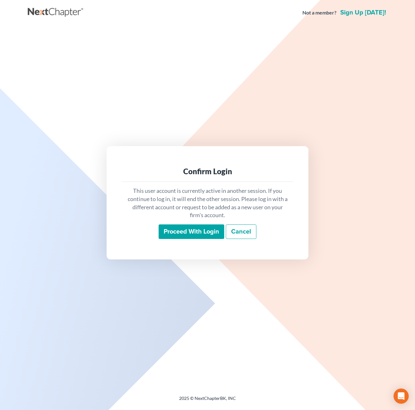 The image size is (415, 410). What do you see at coordinates (319, 13) in the screenshot?
I see `strong: Not a member?` at bounding box center [319, 13].